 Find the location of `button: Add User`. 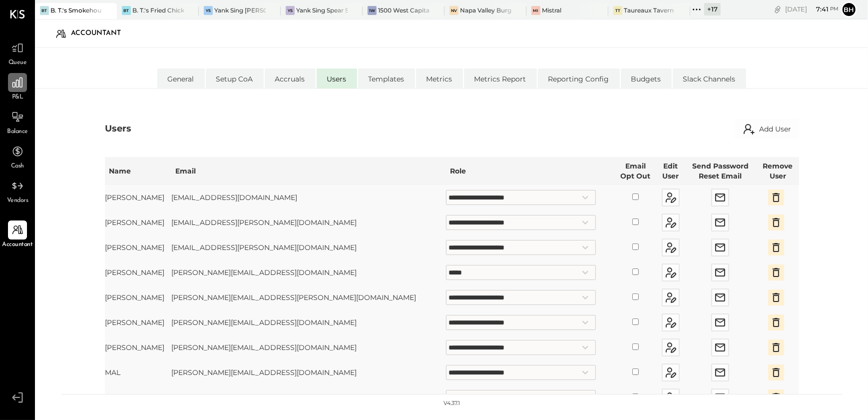

button: Add User is located at coordinates (767, 129).